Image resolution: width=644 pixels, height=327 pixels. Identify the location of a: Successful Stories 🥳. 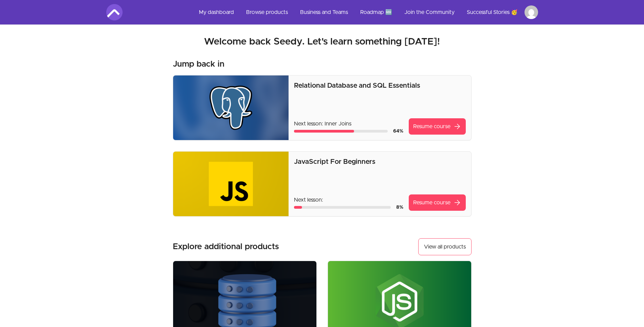
(492, 12).